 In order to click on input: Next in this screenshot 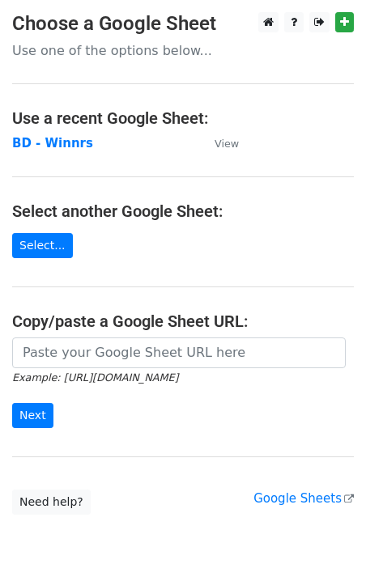, I will do `click(32, 415)`.